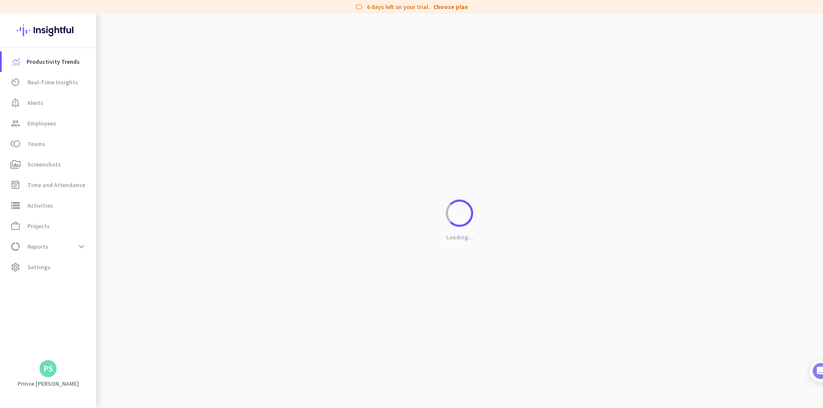 Image resolution: width=823 pixels, height=408 pixels. What do you see at coordinates (15, 82) in the screenshot?
I see `i: av_timer` at bounding box center [15, 82].